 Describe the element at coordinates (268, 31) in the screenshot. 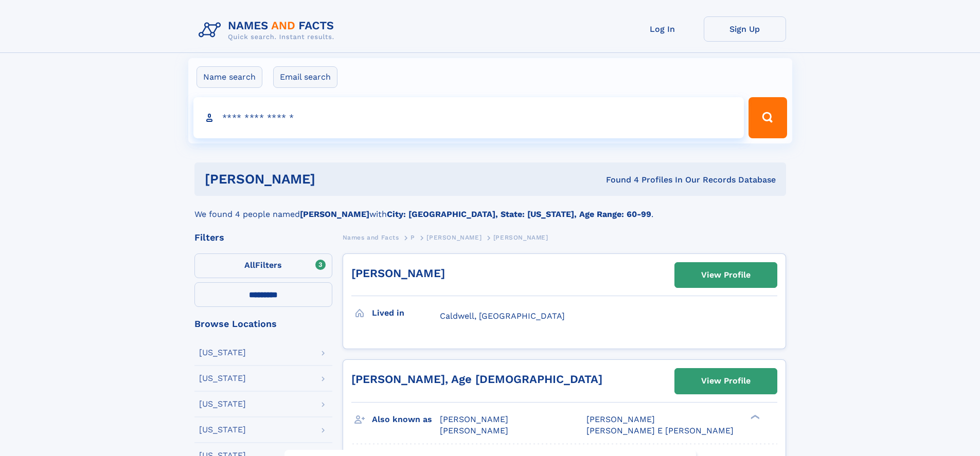

I see `img: Logo Names and Facts` at that location.